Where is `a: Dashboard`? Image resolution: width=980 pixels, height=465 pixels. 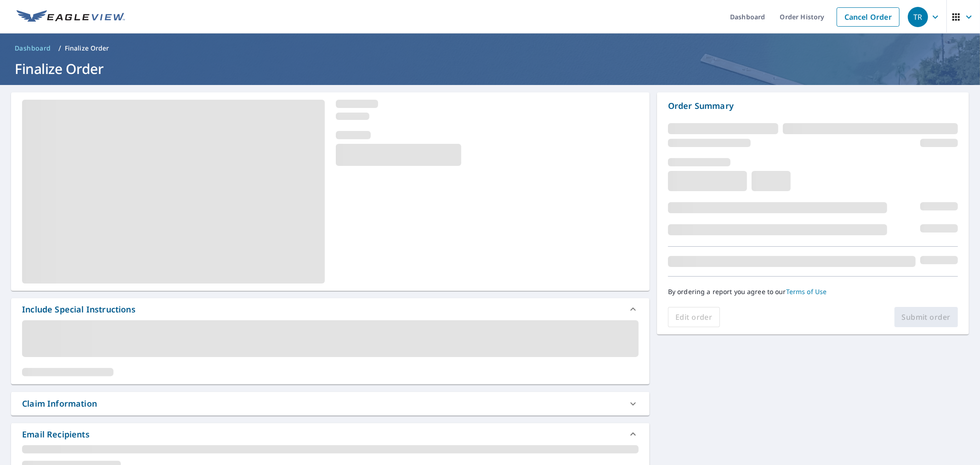
a: Dashboard is located at coordinates (33, 48).